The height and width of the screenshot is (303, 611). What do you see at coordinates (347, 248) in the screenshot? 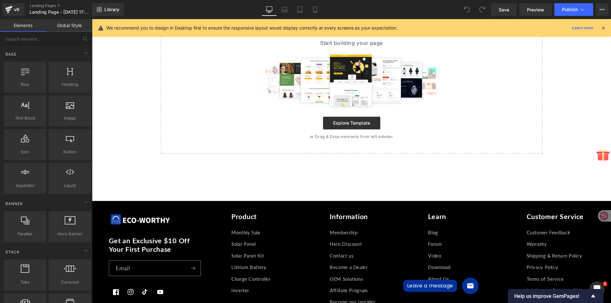
I see `a: Download` at bounding box center [347, 248].